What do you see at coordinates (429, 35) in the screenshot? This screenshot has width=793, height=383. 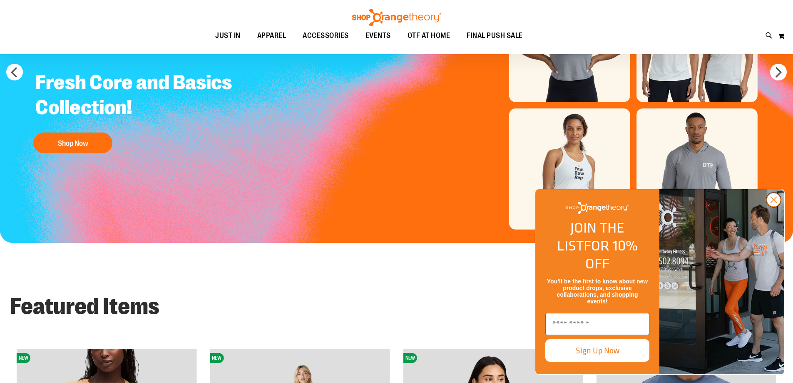 I see `span: OTF AT HOME` at bounding box center [429, 35].